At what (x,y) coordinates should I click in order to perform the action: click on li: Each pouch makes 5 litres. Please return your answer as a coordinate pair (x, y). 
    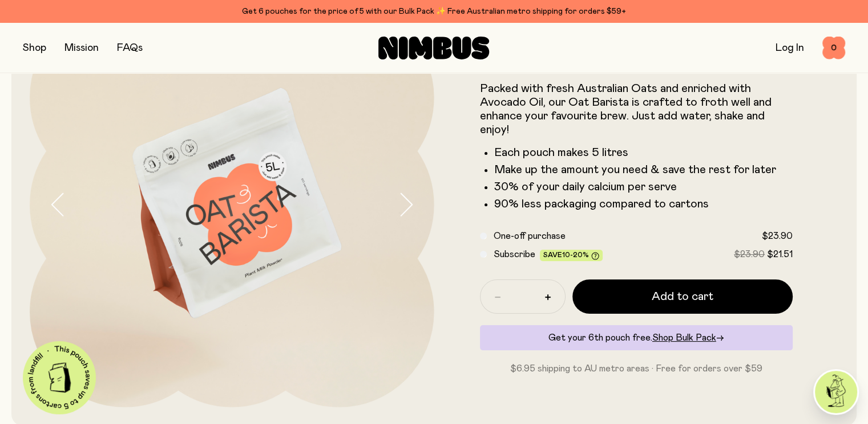
    Looking at the image, I should click on (644, 153).